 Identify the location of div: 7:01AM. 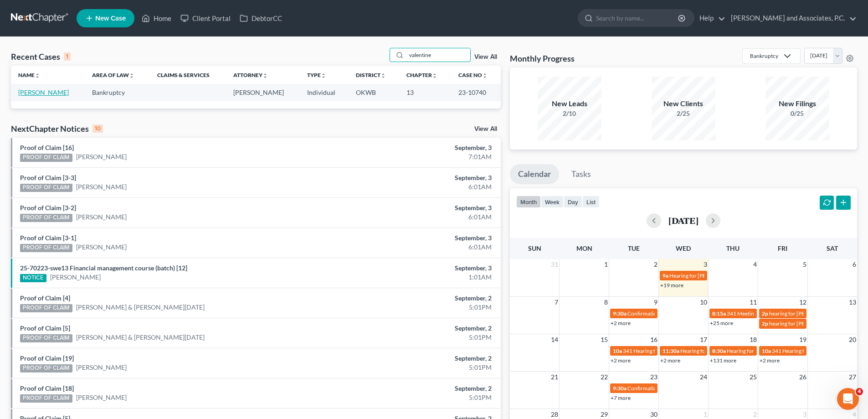
(416, 157).